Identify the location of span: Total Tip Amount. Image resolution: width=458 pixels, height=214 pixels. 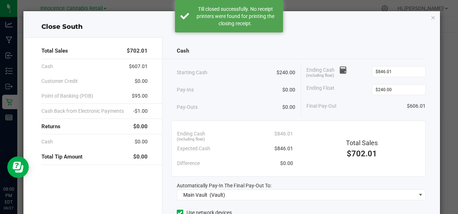
(62, 157).